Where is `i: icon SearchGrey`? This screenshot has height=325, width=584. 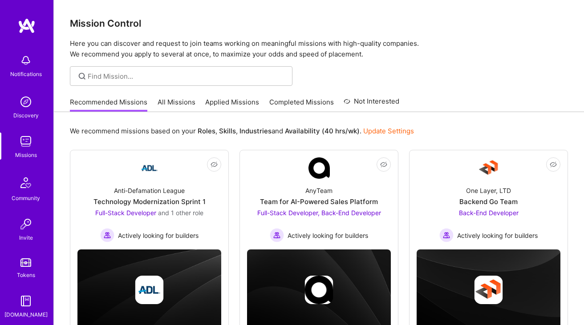 i: icon SearchGrey is located at coordinates (82, 76).